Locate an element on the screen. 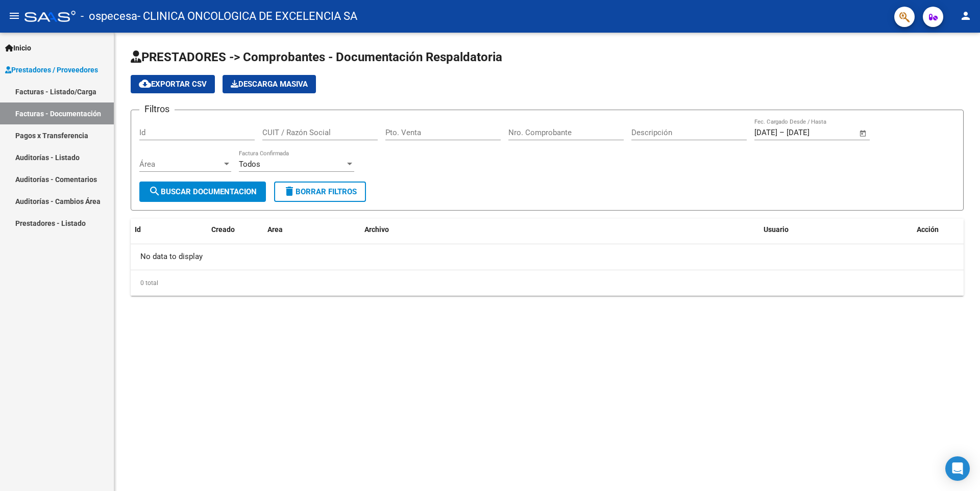 The height and width of the screenshot is (491, 980). datatable-header-cell: Creado is located at coordinates (235, 230).